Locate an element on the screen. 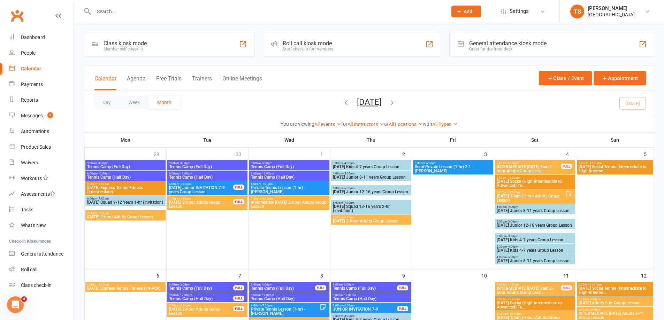  a: What's New is located at coordinates (41, 225).